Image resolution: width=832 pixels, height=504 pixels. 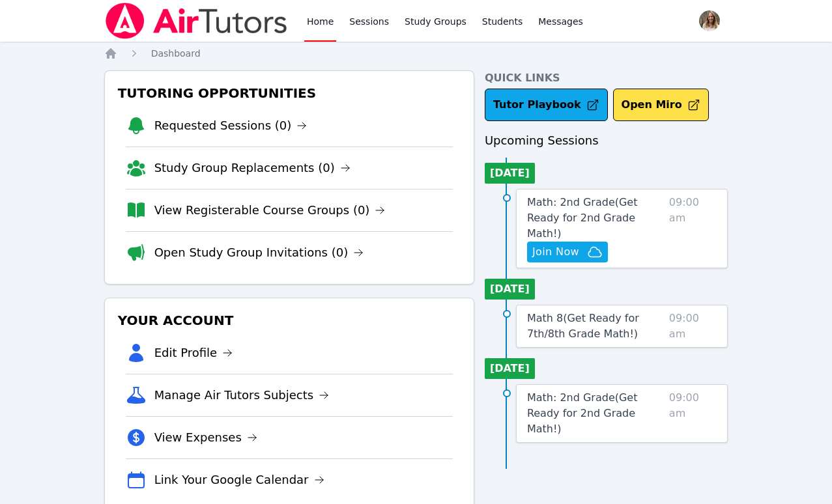 What do you see at coordinates (176, 54) in the screenshot?
I see `a: Dashboard` at bounding box center [176, 54].